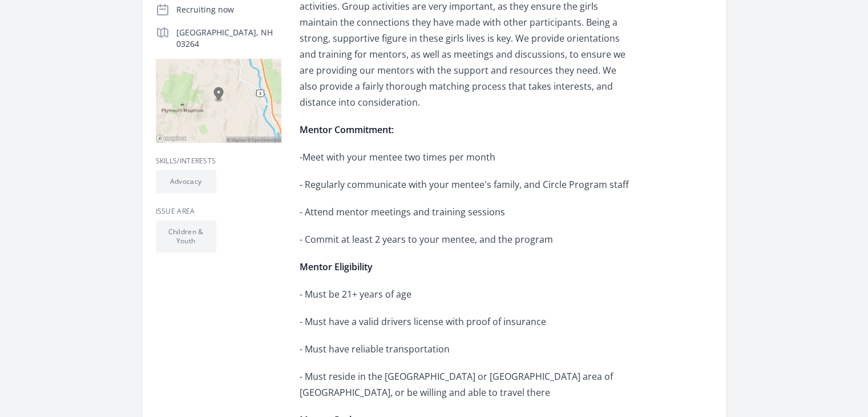 This screenshot has height=417, width=868. Describe the element at coordinates (466, 211) in the screenshot. I see `p: - Attend mentor meetings and training sessions` at that location.